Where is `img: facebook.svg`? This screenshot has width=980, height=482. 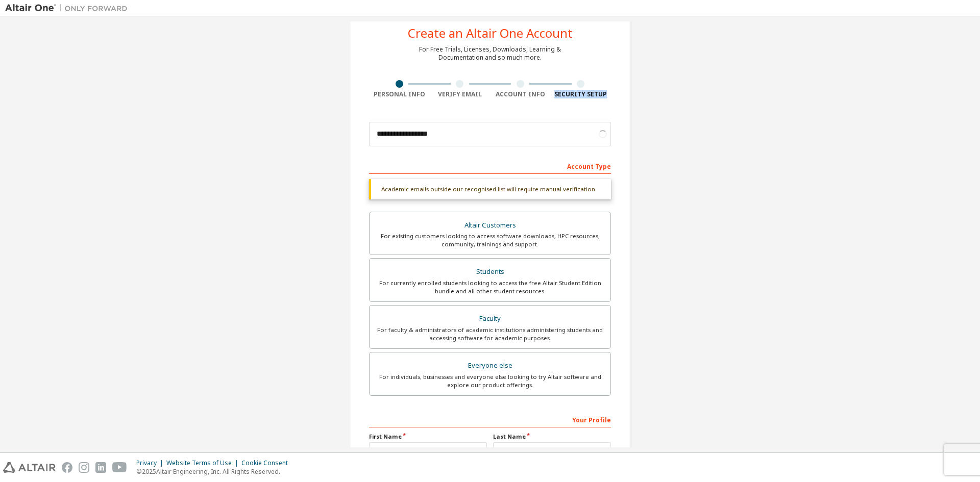 img: facebook.svg is located at coordinates (67, 467).